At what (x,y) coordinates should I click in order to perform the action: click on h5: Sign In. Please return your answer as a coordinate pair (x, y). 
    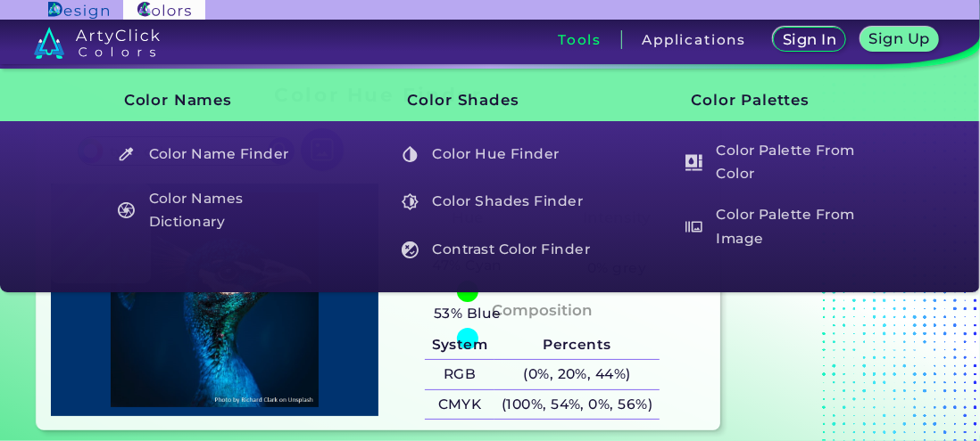
    Looking at the image, I should click on (809, 39).